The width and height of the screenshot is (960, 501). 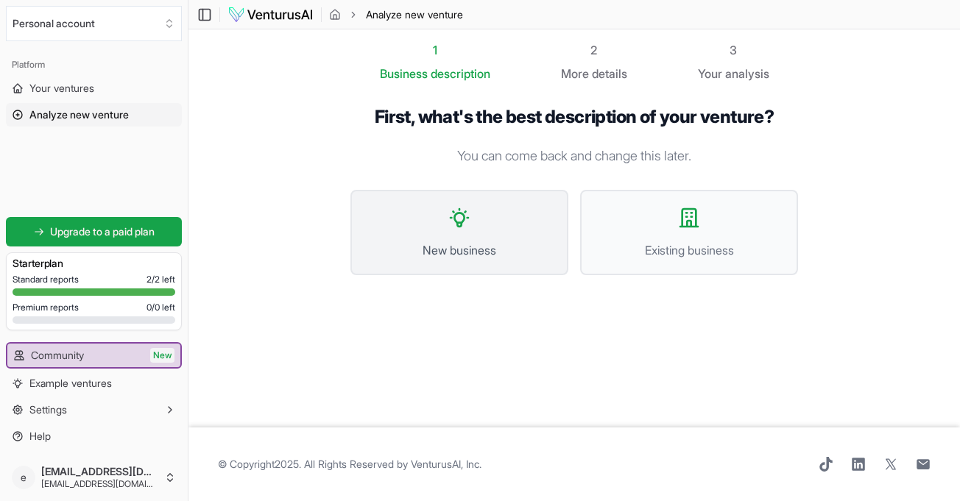 What do you see at coordinates (574, 156) in the screenshot?
I see `p: You can come back and change this later.` at bounding box center [574, 156].